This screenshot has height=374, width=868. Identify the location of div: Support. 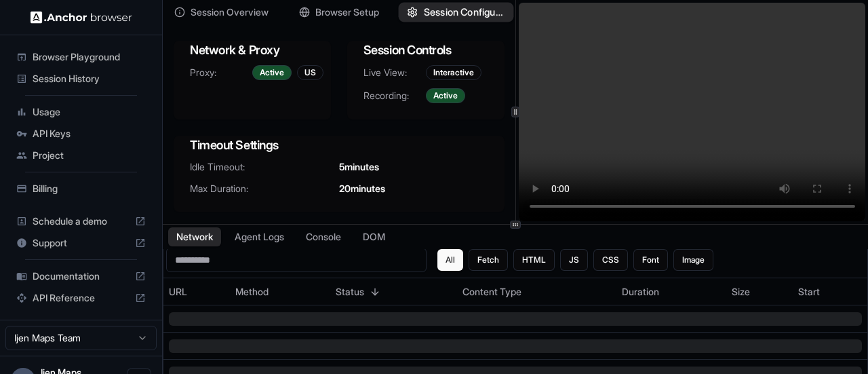
(81, 243).